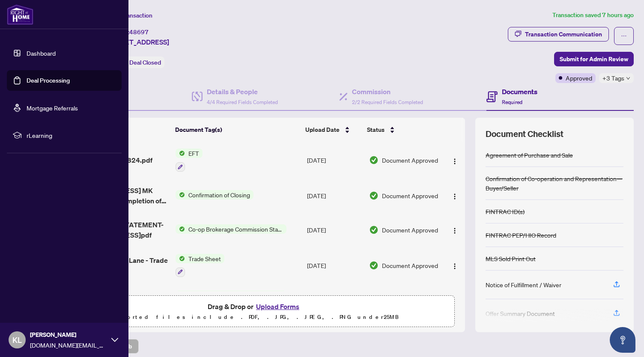 This screenshot has height=357, width=644. I want to click on button: Status IconConfirmation of Closing, so click(214, 195).